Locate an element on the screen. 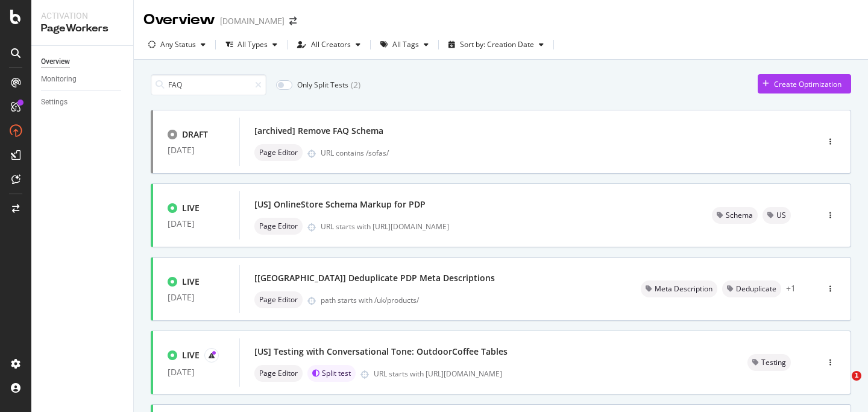  div: URL contains /sofas/ is located at coordinates (544, 152).